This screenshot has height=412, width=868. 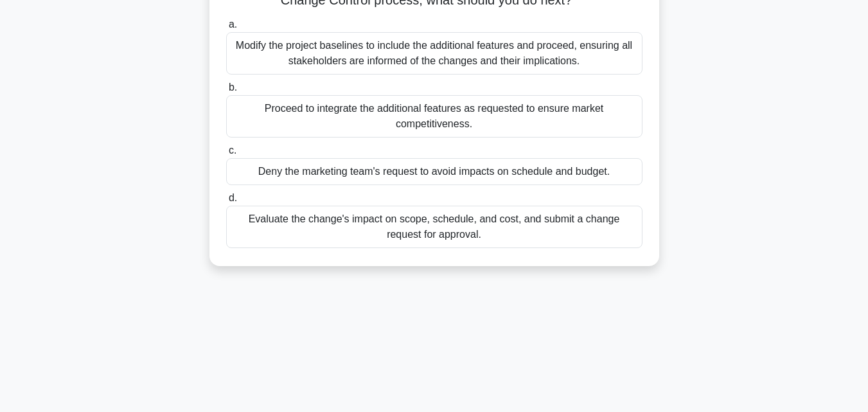 I want to click on span: d., so click(x=233, y=197).